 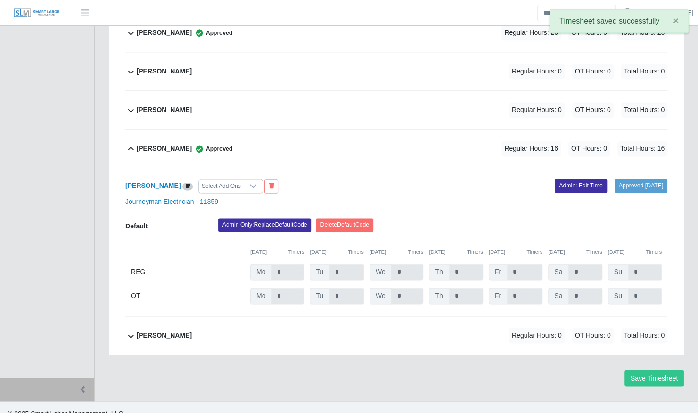 What do you see at coordinates (172, 202) in the screenshot?
I see `a: Journeyman Electrician - 11359` at bounding box center [172, 202].